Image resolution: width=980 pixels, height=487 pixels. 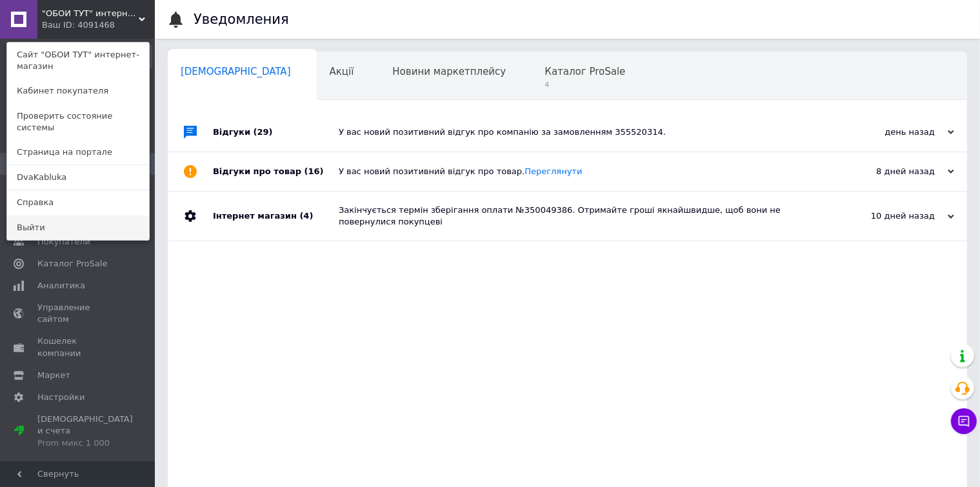 What do you see at coordinates (890, 132) in the screenshot?
I see `div: день назад` at bounding box center [890, 132].